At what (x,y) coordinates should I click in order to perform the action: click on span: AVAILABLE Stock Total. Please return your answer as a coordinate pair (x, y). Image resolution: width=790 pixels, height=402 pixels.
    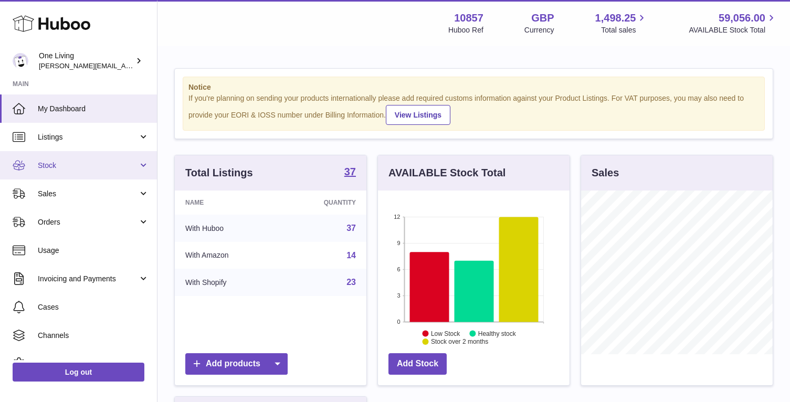
    Looking at the image, I should click on (733, 30).